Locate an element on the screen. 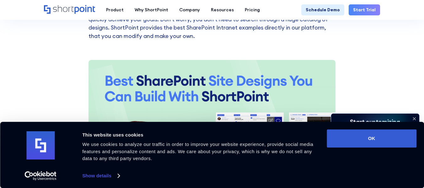 The width and height of the screenshot is (424, 188). a: Resources is located at coordinates (222, 10).